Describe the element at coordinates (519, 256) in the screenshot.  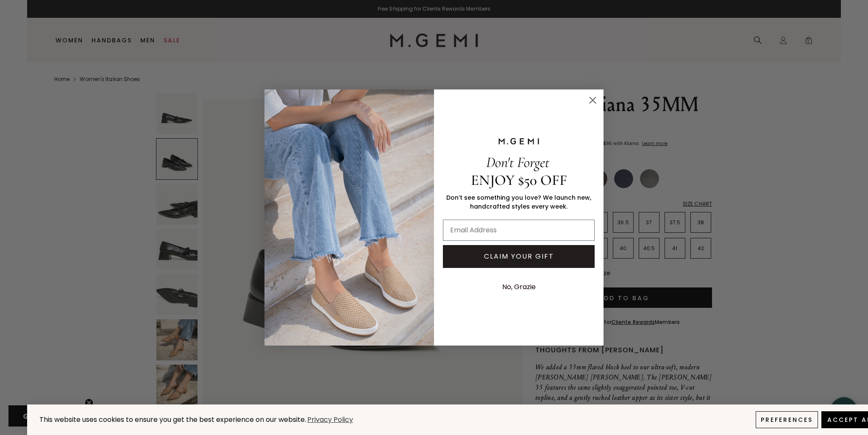
I see `button: CLAIM YOUR GIFT` at that location.